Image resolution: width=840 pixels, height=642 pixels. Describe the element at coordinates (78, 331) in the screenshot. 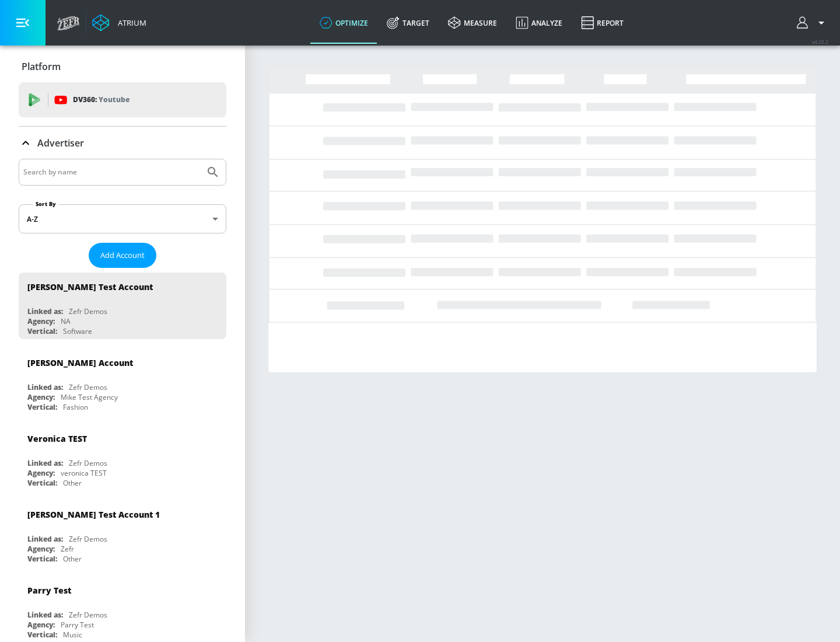

I see `div: Software` at that location.